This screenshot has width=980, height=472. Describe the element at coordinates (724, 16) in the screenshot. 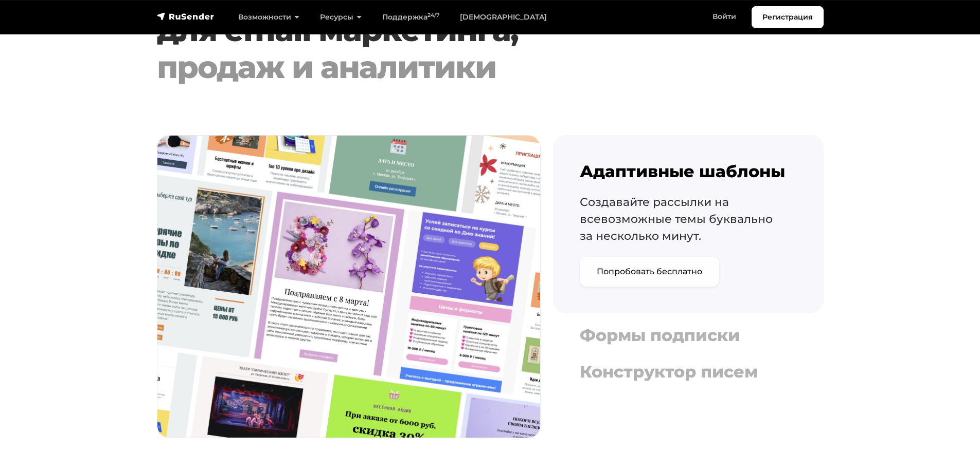

I see `a: Войти` at that location.